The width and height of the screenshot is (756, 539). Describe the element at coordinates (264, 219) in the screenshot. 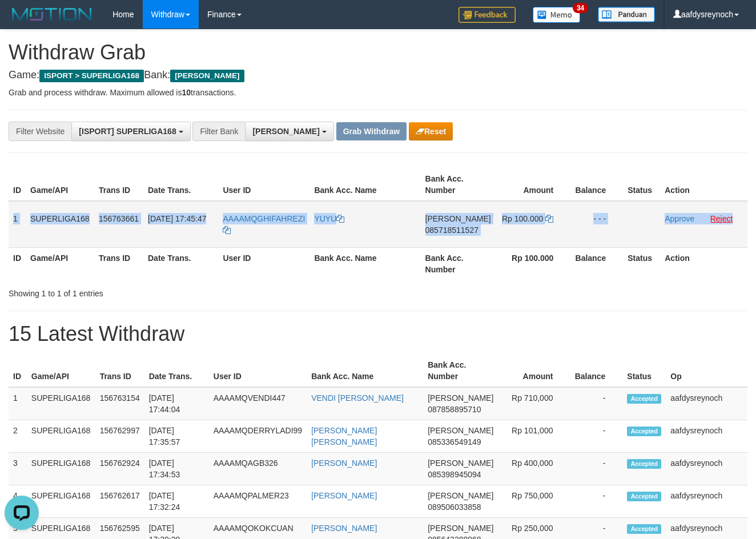

I see `span: AAAAMQGHIFAHREZI` at that location.